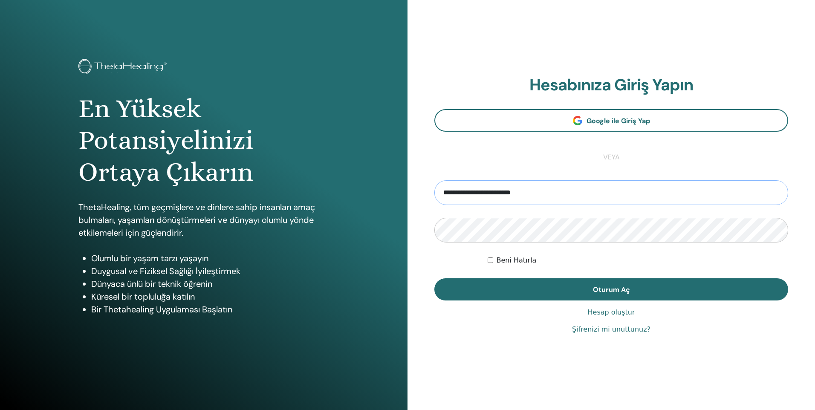 The image size is (815, 410). What do you see at coordinates (638, 260) in the screenshot?
I see `div: Keep me authenticated indefinitely or until I manually logout` at bounding box center [638, 260].